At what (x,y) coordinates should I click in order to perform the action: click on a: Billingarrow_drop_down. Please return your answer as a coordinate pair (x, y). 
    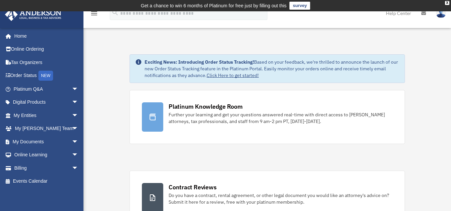
    Looking at the image, I should click on (46, 168).